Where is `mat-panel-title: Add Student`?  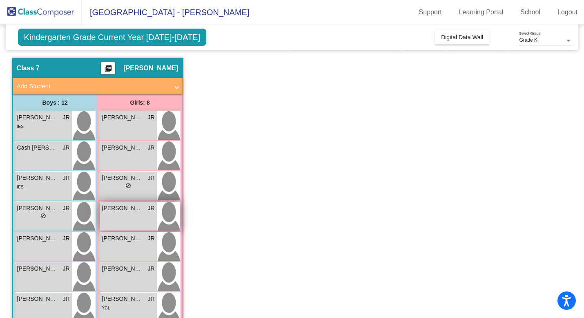 mat-panel-title: Add Student is located at coordinates (93, 86).